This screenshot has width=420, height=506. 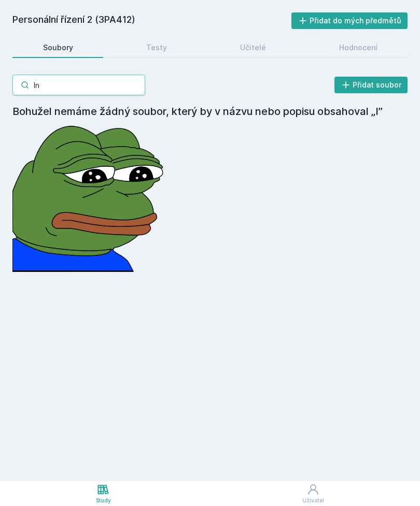 I want to click on div: Hodnocení, so click(x=358, y=48).